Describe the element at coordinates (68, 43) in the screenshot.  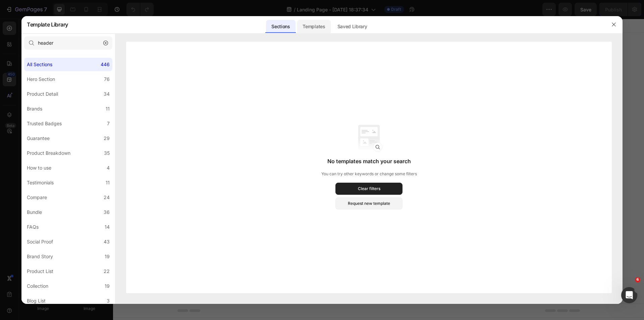
I see `input: E.g.: Black Friday, Sale, etc.` at that location.